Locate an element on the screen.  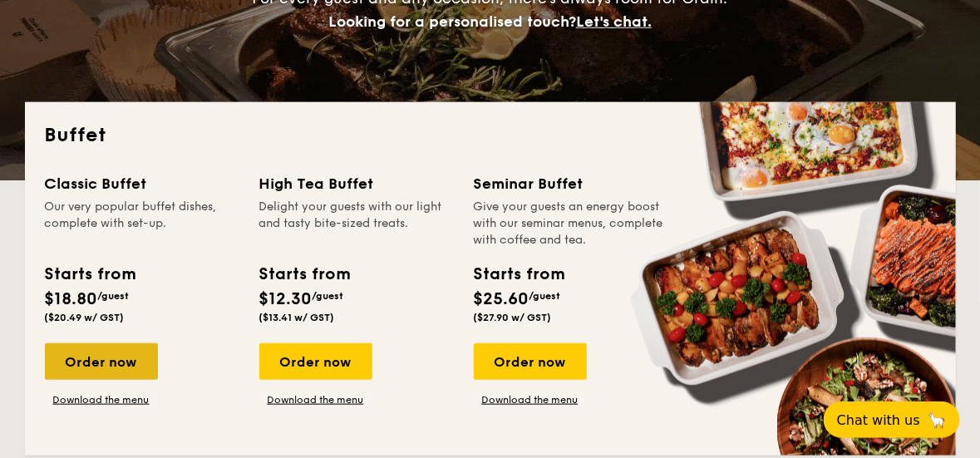
span: Let's chat. is located at coordinates (614, 22).